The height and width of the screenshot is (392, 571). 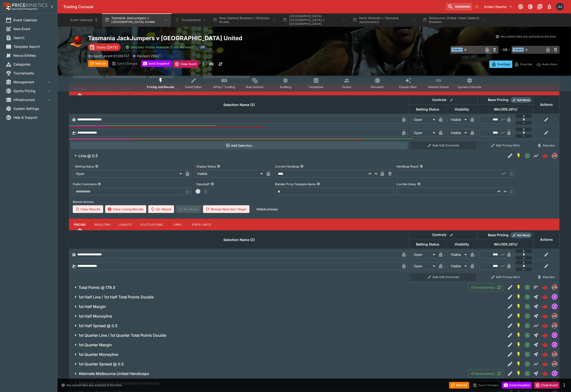 What do you see at coordinates (452, 235) in the screenshot?
I see `button: Bulk edit` at bounding box center [452, 235].